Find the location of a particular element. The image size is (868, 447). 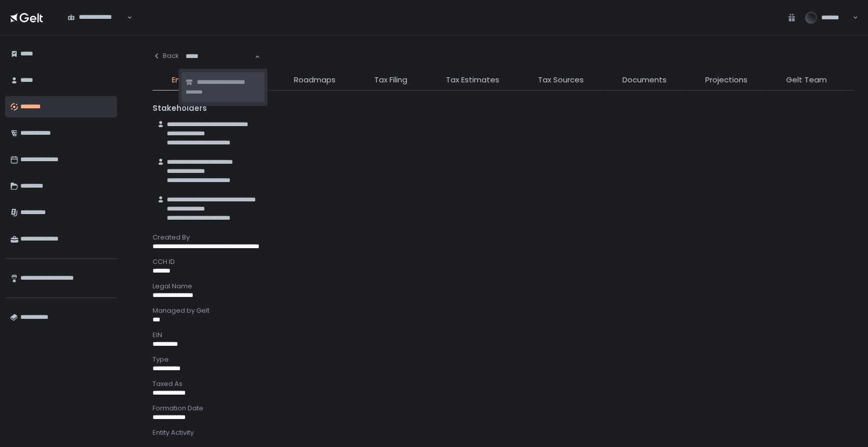

span: Tax Estimates is located at coordinates (472, 80).